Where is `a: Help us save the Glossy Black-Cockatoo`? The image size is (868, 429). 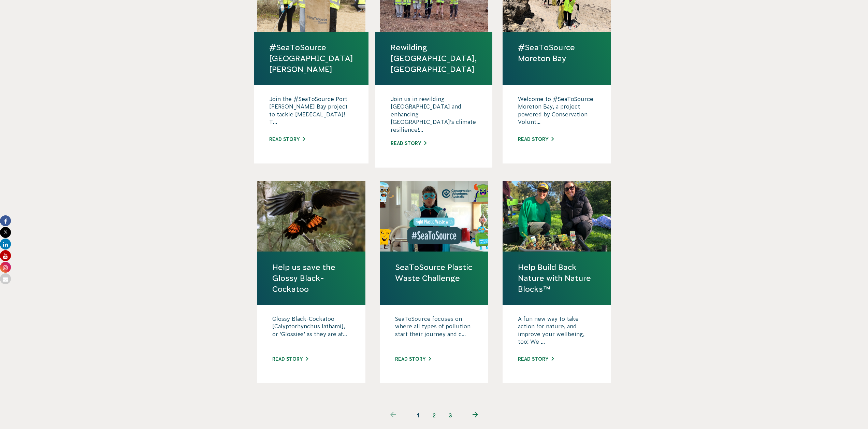 a: Help us save the Glossy Black-Cockatoo is located at coordinates (311, 278).